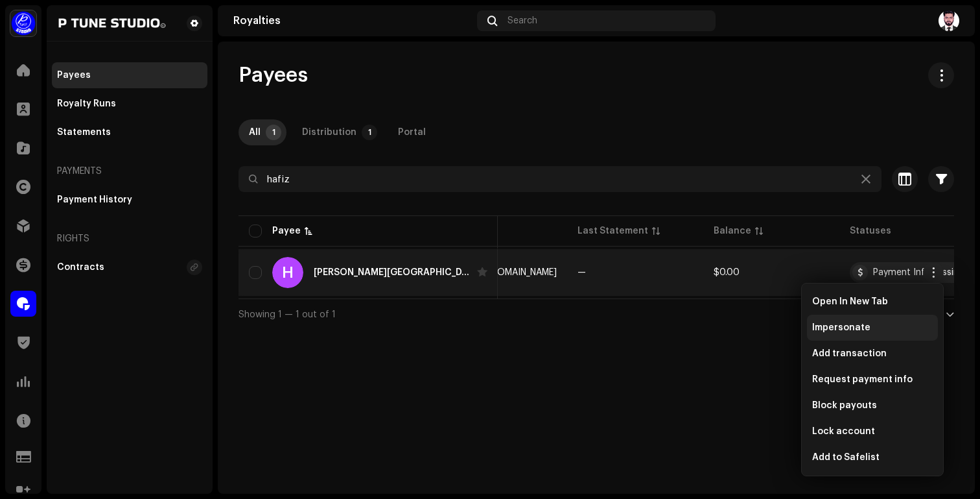 Image resolution: width=980 pixels, height=499 pixels. I want to click on div: Payments, so click(130, 171).